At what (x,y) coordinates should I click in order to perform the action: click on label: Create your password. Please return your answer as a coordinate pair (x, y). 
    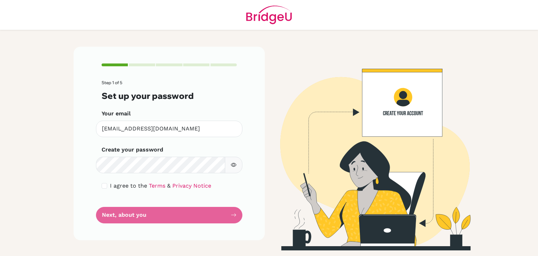
    Looking at the image, I should click on (132, 150).